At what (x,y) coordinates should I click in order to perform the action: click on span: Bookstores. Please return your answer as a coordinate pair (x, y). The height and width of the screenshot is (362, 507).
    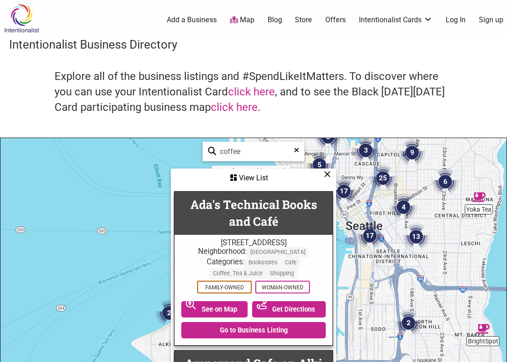
    Looking at the image, I should click on (263, 262).